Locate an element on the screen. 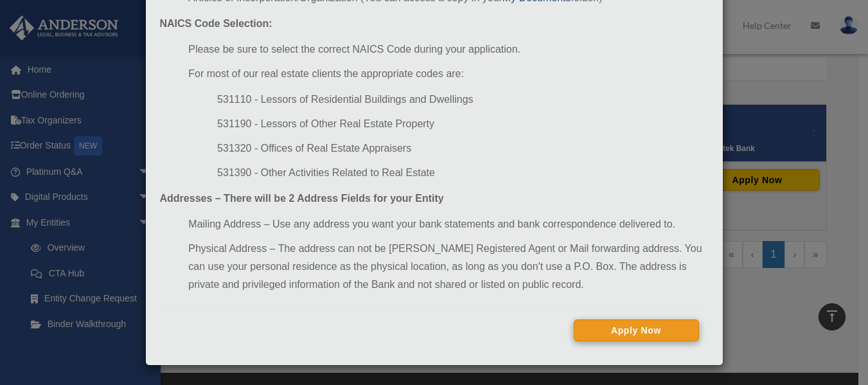  li: 531110 - Lessors of Residential Buildings and Dwellings is located at coordinates (463, 100).